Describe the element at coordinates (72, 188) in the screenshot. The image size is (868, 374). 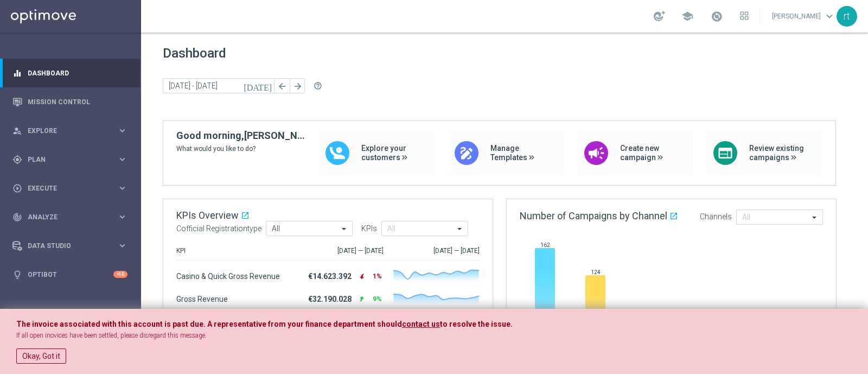
I see `span: Execute` at that location.